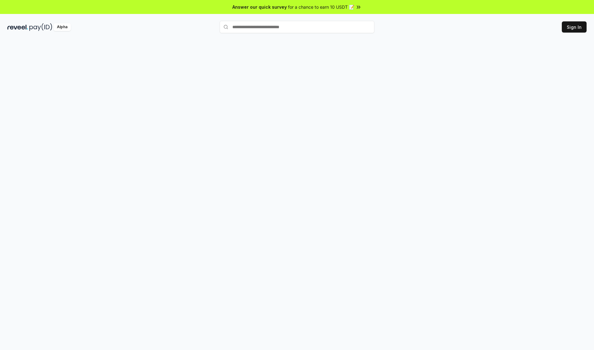  Describe the element at coordinates (575, 27) in the screenshot. I see `button: Sign In` at that location.